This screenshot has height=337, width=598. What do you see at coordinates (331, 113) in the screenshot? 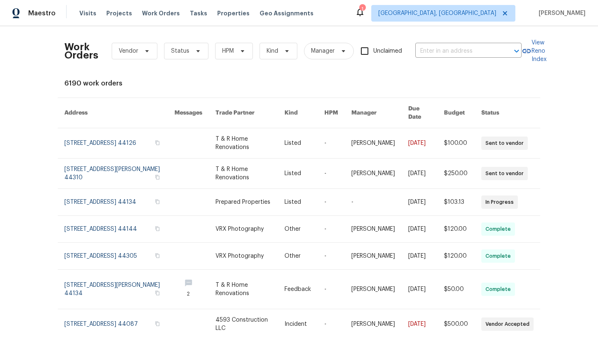
I see `th: HPM` at bounding box center [331, 113].